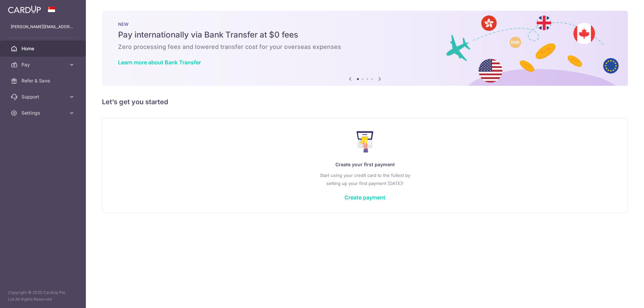  Describe the element at coordinates (43, 113) in the screenshot. I see `span: Settings` at that location.